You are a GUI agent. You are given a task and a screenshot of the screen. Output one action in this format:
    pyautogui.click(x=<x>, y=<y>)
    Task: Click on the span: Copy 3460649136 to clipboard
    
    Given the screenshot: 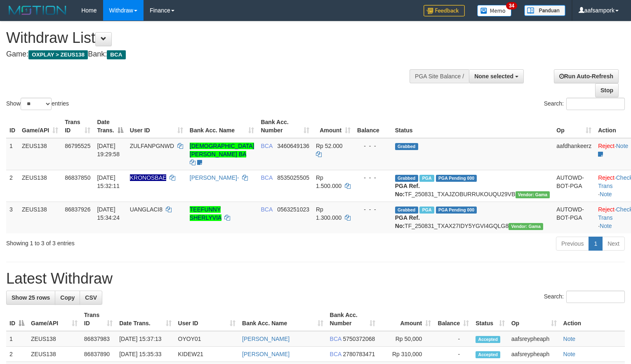 What is the action you would take?
    pyautogui.click(x=293, y=145)
    